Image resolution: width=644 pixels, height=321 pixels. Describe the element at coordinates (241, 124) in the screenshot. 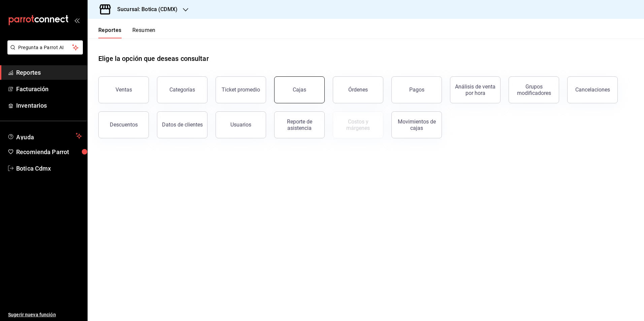

I see `div: Usuarios` at that location.